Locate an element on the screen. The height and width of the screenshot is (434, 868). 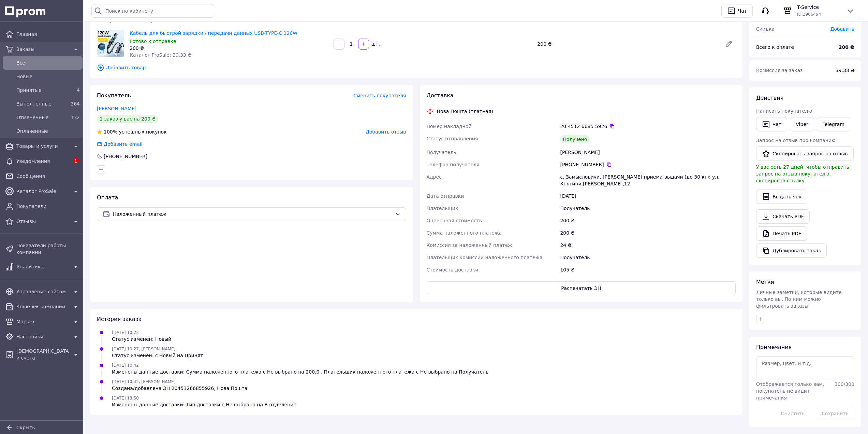
span: Готово к отправке is located at coordinates (153, 41).